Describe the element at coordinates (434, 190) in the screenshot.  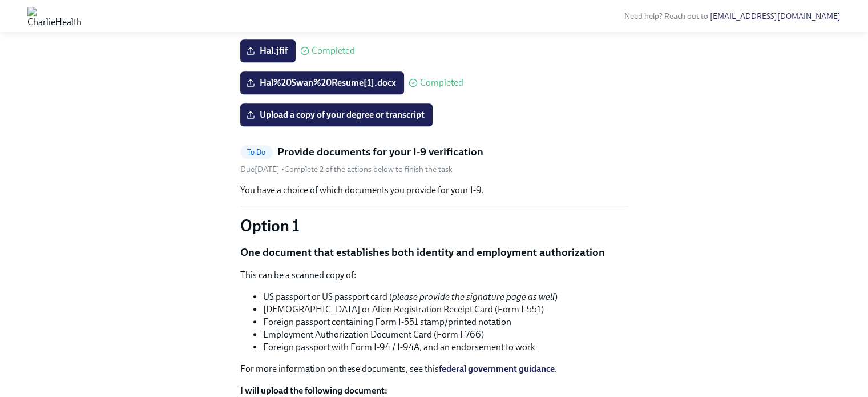
I see `p: You have a choice of which documents you provide for your I-9.` at that location.